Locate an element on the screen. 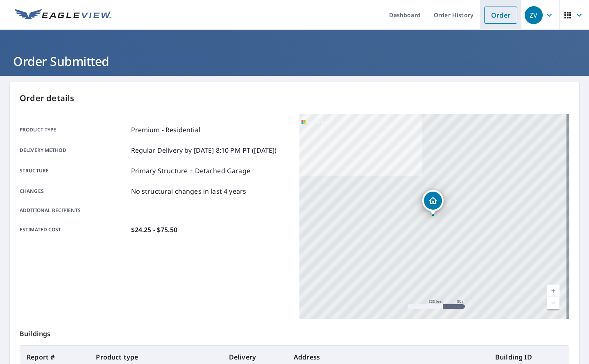  p: Changes is located at coordinates (74, 191).